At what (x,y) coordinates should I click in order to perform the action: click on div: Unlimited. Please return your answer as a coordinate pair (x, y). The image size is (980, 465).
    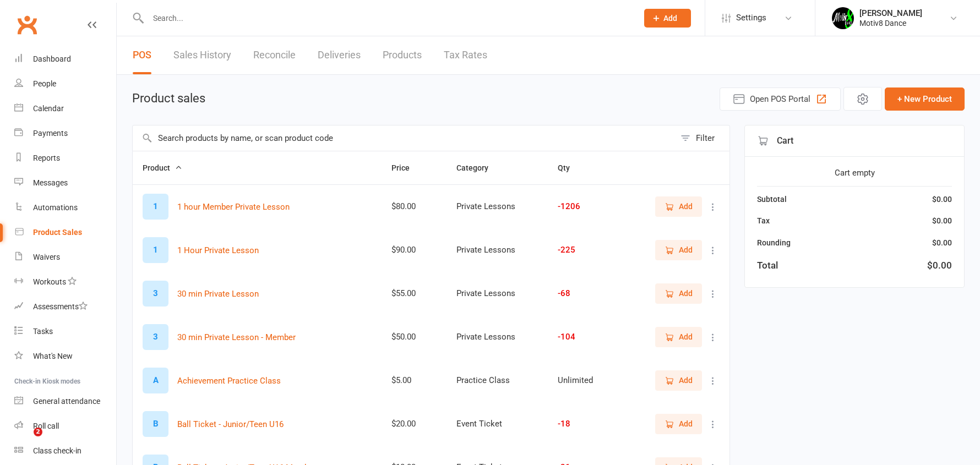
    Looking at the image, I should click on (583, 380).